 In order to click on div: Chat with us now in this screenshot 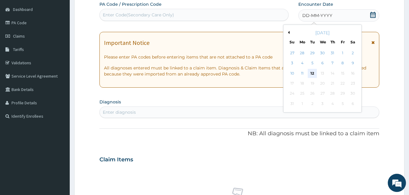, I will do `click(67, 38)`.